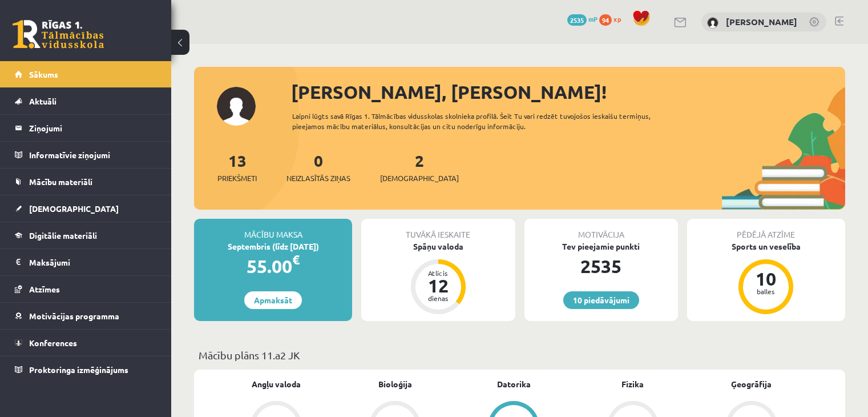 This screenshot has width=868, height=417. Describe the element at coordinates (237, 178) in the screenshot. I see `span: Priekšmeti` at that location.